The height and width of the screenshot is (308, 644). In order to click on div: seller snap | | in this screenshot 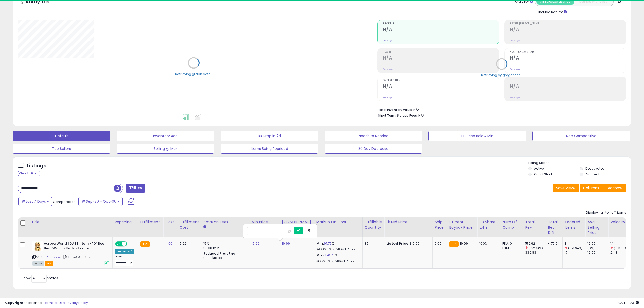, I will do `click(46, 303)`.